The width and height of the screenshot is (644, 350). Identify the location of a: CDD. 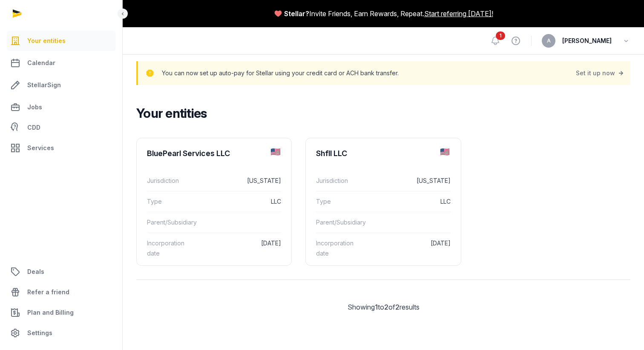
(61, 128).